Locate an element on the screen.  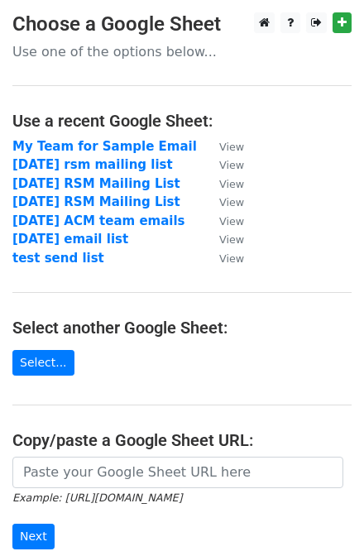
div: Chat Widget is located at coordinates (323, 517).